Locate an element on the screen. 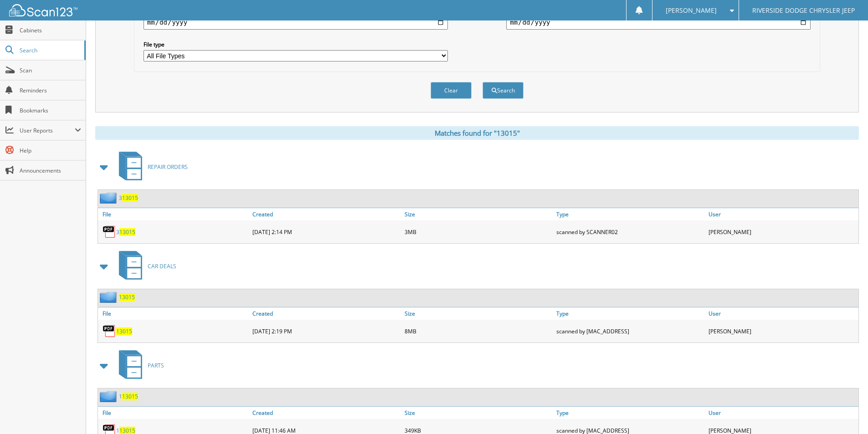 This screenshot has width=868, height=434. span: User Reports is located at coordinates (47, 130).